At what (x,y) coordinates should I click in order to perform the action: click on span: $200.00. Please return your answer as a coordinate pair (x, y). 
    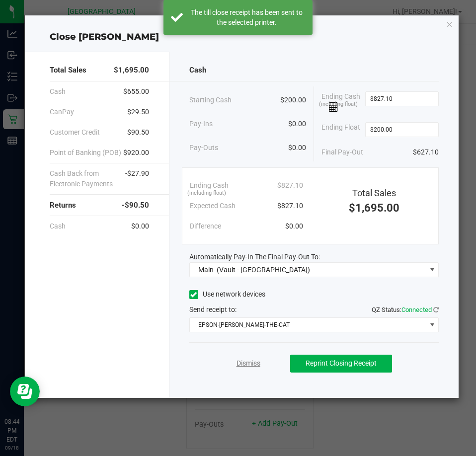
    Looking at the image, I should click on (293, 100).